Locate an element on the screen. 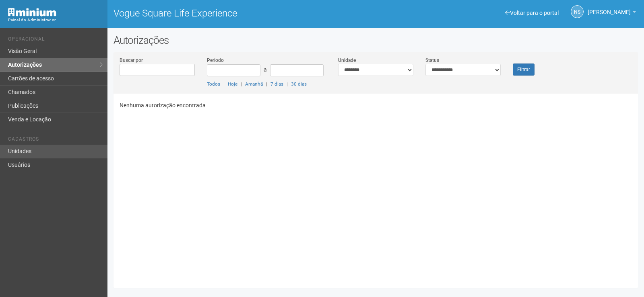  span: a is located at coordinates (265, 69).